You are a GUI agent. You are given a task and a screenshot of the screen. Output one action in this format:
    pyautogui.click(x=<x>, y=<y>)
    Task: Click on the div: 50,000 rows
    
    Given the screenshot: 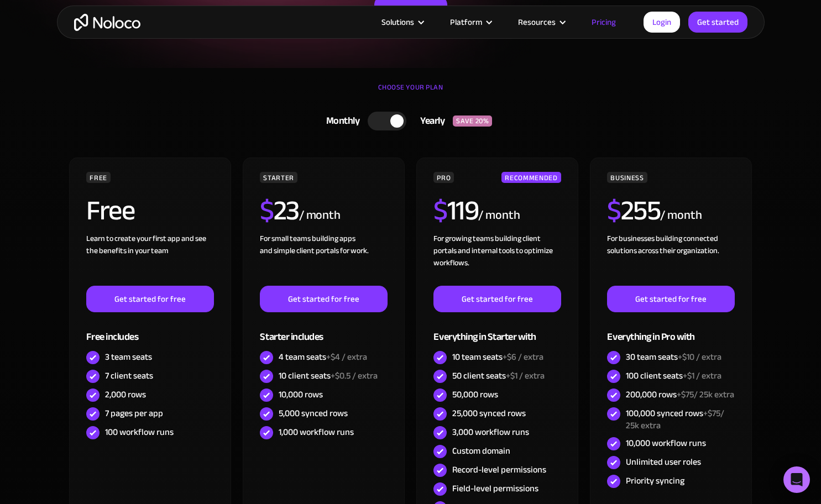 What is the action you would take?
    pyautogui.click(x=475, y=394)
    